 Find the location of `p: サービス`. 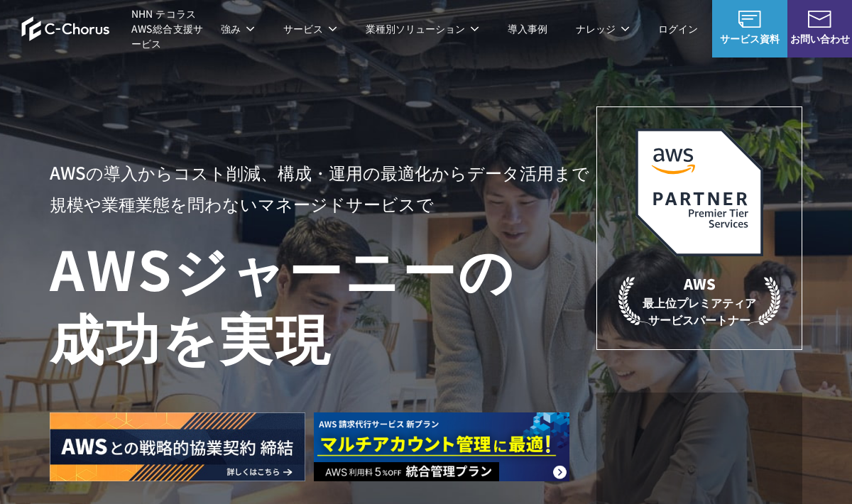

p: サービス is located at coordinates (310, 29).